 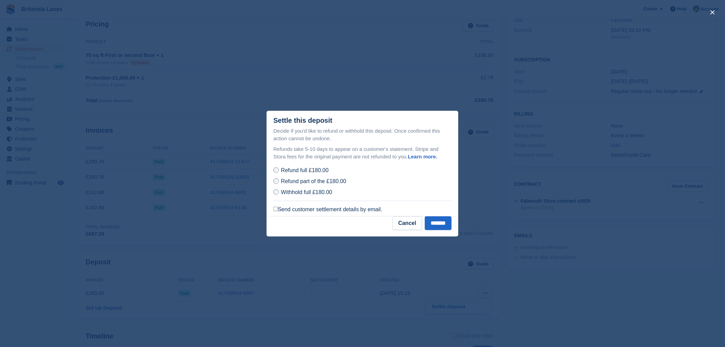 What do you see at coordinates (276, 192) in the screenshot?
I see `input: Withhold full £180.00` at bounding box center [276, 192].